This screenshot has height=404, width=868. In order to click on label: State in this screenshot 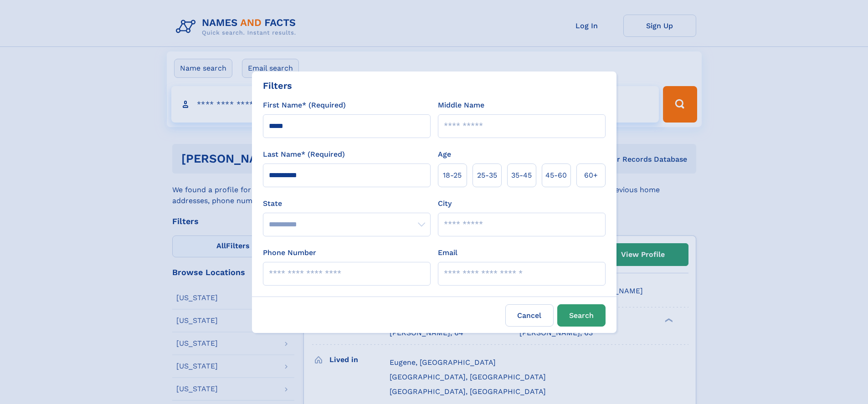, I will do `click(347, 203)`.